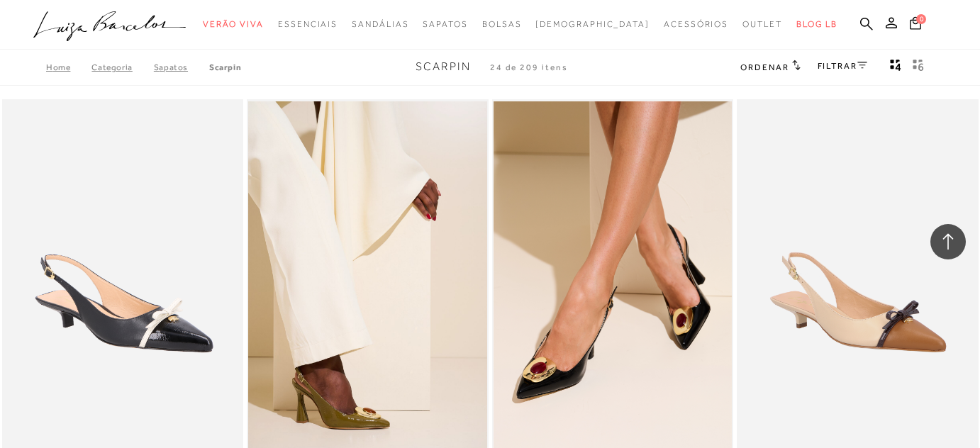 The height and width of the screenshot is (448, 980). Describe the element at coordinates (69, 67) in the screenshot. I see `a: Home` at that location.